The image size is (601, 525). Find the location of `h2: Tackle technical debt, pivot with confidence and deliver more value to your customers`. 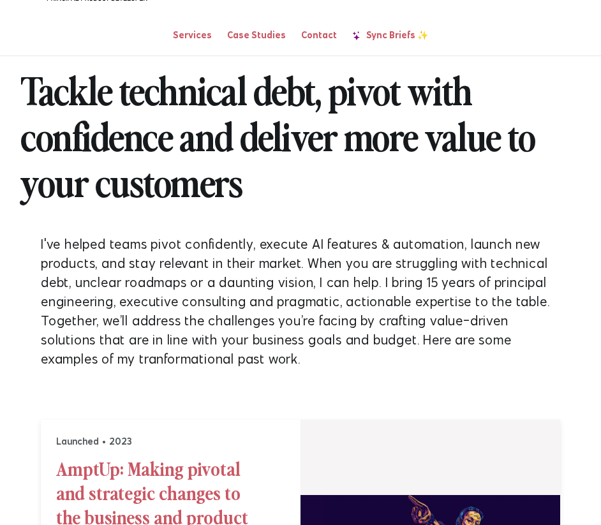

h2: Tackle technical debt, pivot with confidence and deliver more value to your customers is located at coordinates (300, 135).